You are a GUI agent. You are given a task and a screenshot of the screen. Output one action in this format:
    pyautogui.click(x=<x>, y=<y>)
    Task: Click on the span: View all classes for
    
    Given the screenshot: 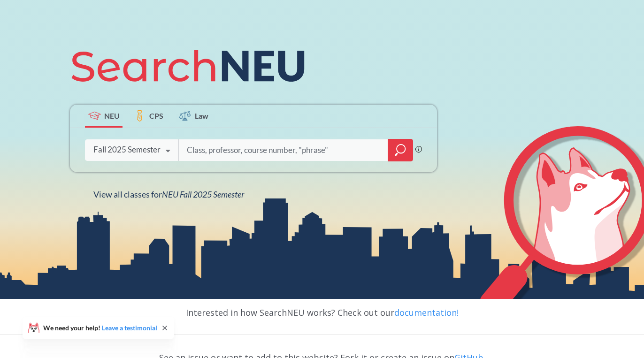 What is the action you would take?
    pyautogui.click(x=169, y=194)
    